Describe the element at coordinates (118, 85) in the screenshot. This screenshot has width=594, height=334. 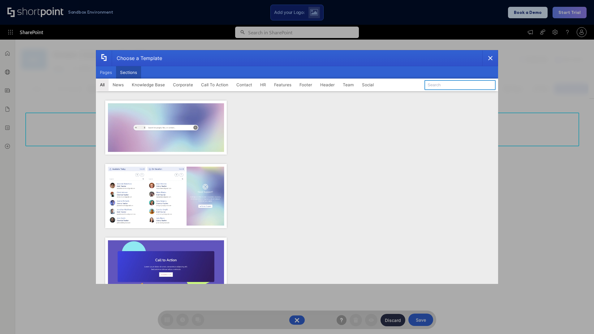
I see `button: News` at that location.